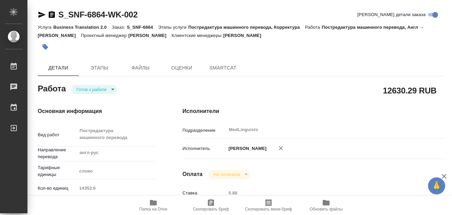 This screenshot has height=215, width=452. Describe the element at coordinates (153, 206) in the screenshot. I see `button: Папка на Drive` at that location.